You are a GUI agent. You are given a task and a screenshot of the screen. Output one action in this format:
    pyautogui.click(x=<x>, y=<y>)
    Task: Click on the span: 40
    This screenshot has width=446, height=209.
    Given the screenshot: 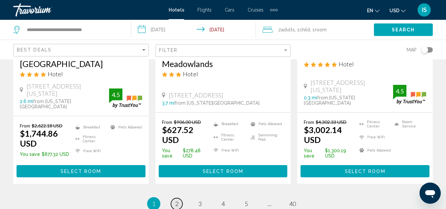 What is the action you would take?
    pyautogui.click(x=293, y=204)
    